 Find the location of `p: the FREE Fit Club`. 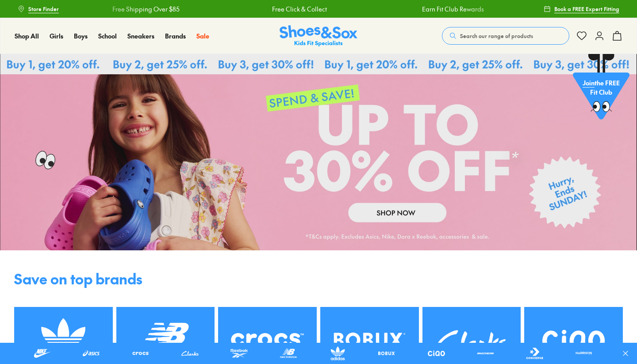

p: the FREE Fit Club is located at coordinates (601, 88).